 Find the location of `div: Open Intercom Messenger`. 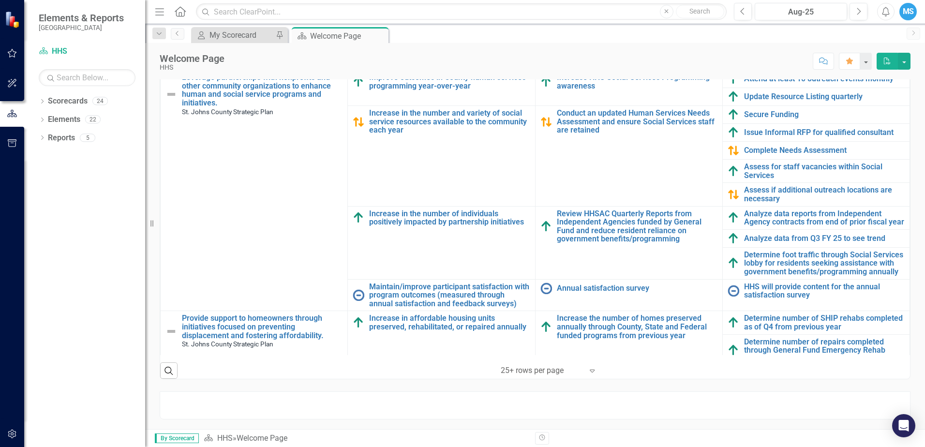

div: Open Intercom Messenger is located at coordinates (904, 426).